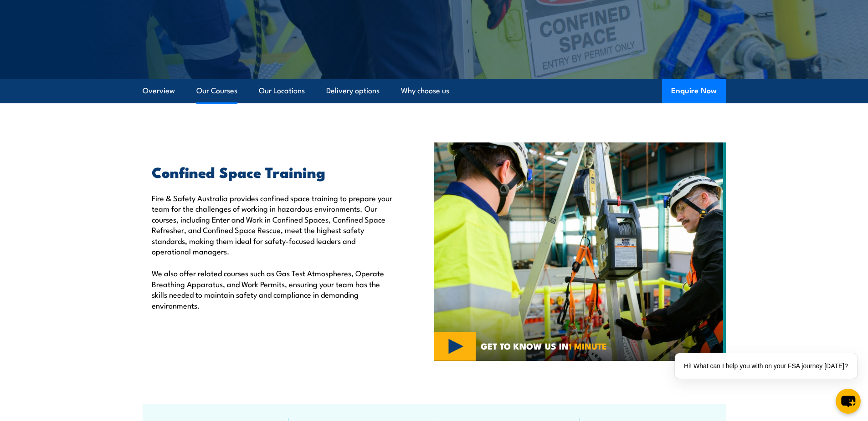  Describe the element at coordinates (272, 289) in the screenshot. I see `p: We also offer related courses such as Gas Test Atmospheres, Operate Breathing Apparatus, and Work...` at that location.